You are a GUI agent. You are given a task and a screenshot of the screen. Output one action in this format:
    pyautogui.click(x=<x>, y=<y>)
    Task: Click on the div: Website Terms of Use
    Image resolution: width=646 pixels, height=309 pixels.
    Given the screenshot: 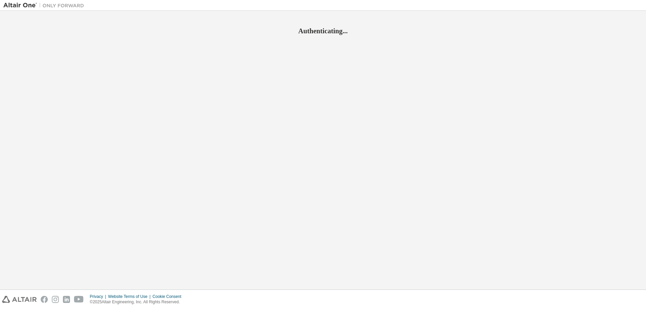 What is the action you would take?
    pyautogui.click(x=130, y=297)
    